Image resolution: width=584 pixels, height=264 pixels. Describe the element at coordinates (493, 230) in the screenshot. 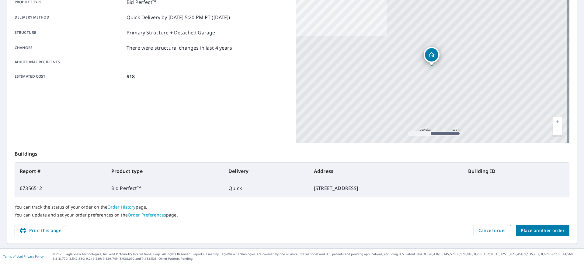

I see `span: Cancel order` at that location.